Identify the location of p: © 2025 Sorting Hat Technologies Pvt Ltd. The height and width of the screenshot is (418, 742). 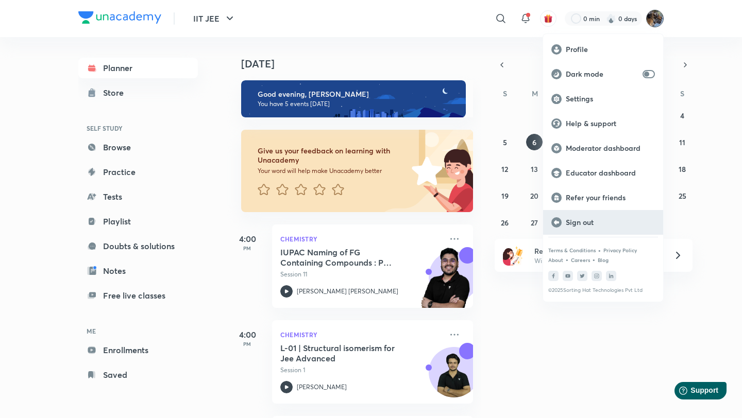
(603, 291).